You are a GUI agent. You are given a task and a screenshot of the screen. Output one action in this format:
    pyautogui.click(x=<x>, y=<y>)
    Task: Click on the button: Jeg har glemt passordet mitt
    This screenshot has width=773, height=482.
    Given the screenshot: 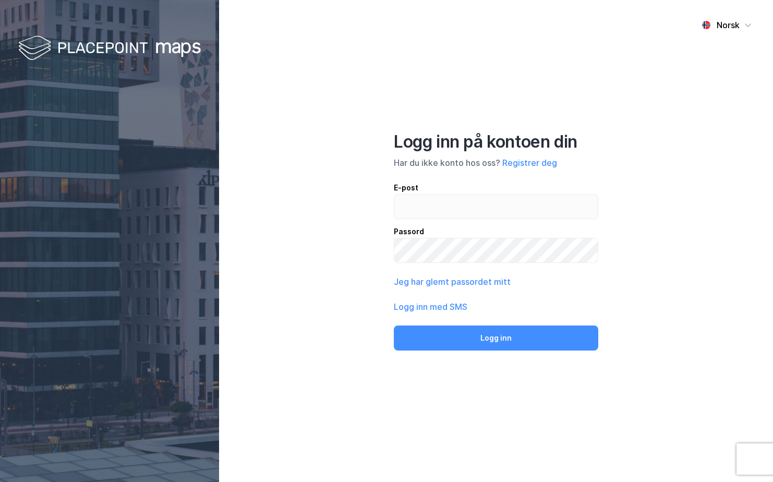 What is the action you would take?
    pyautogui.click(x=452, y=281)
    